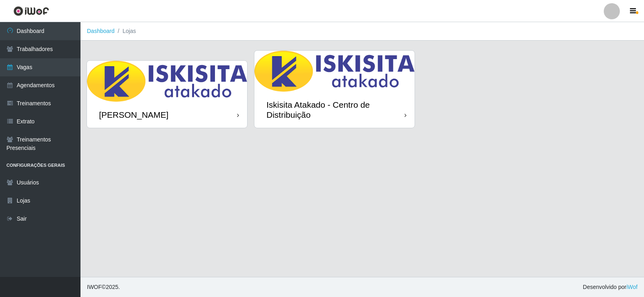  Describe the element at coordinates (125, 31) in the screenshot. I see `li: Lojas` at that location.